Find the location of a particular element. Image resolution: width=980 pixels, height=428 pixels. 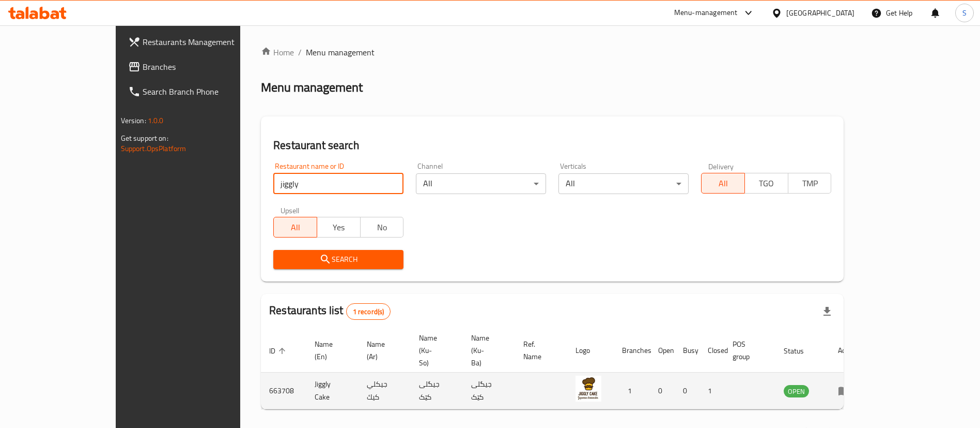

div: Total records count is located at coordinates (368, 311).